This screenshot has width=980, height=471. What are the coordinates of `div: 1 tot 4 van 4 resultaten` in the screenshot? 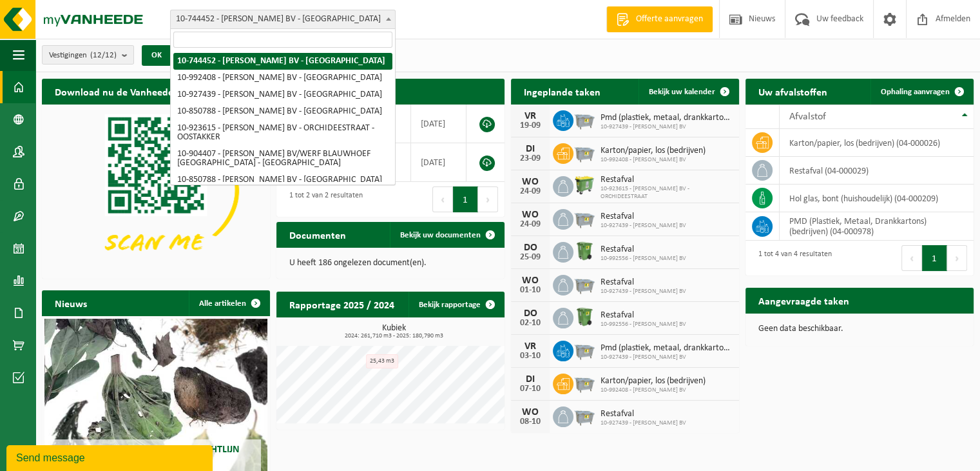 It's located at (792, 258).